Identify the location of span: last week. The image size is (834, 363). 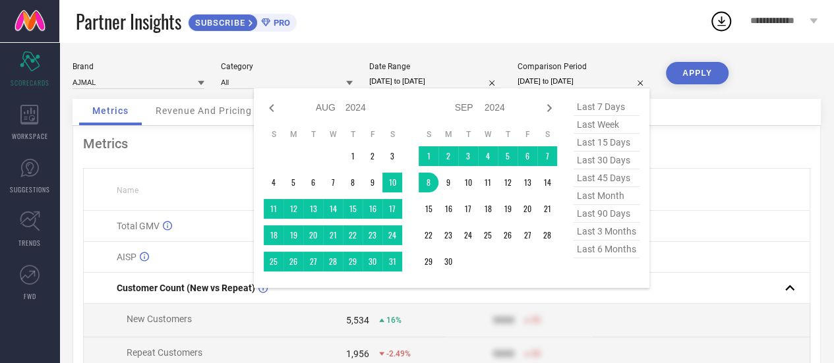
(606, 125).